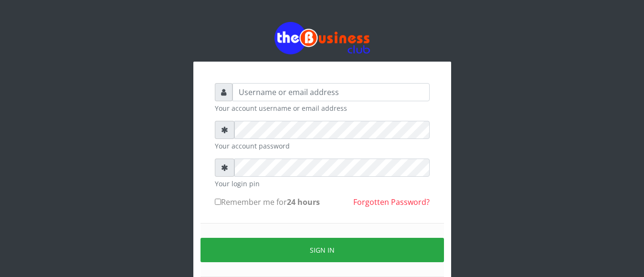  What do you see at coordinates (322, 146) in the screenshot?
I see `small: Your account password` at bounding box center [322, 146].